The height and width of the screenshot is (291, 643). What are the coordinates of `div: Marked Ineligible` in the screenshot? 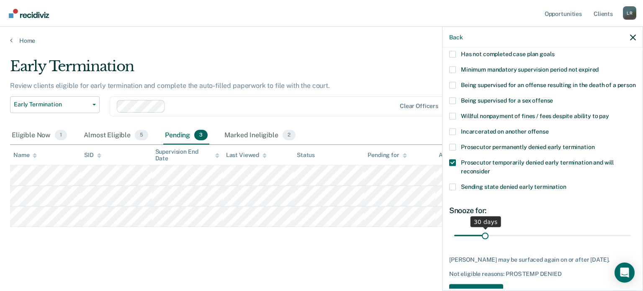 It's located at (260, 136).